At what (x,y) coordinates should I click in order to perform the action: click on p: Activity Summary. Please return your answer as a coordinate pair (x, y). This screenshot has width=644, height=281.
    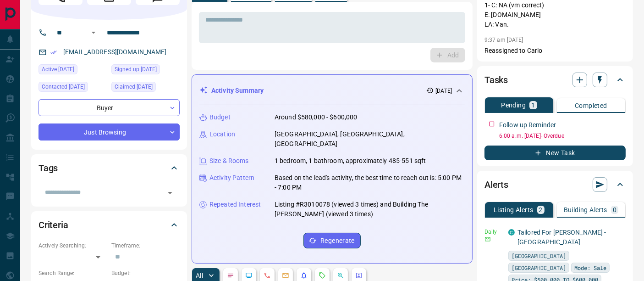
    Looking at the image, I should click on (237, 91).